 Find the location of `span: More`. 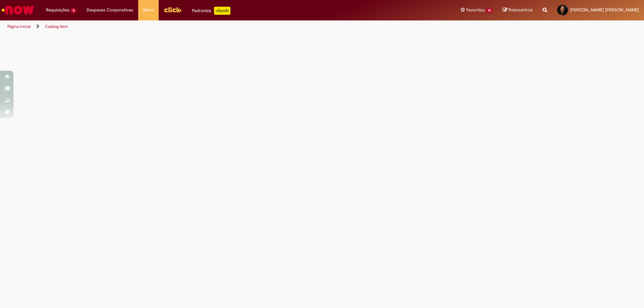

span: More is located at coordinates (148, 10).